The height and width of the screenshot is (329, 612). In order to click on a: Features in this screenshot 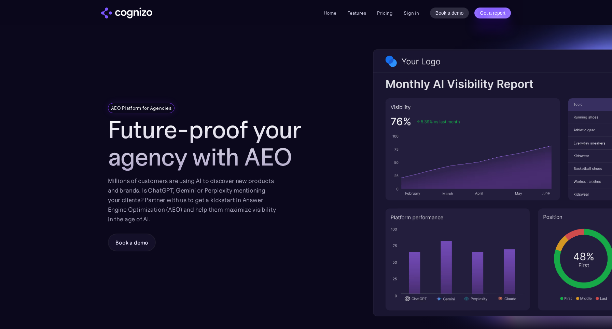, I will do `click(357, 13)`.